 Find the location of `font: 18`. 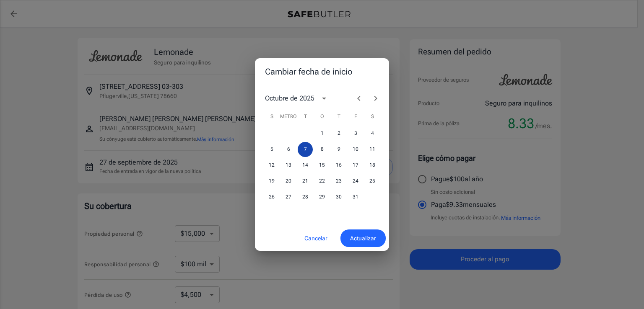

font: 18 is located at coordinates (372, 165).